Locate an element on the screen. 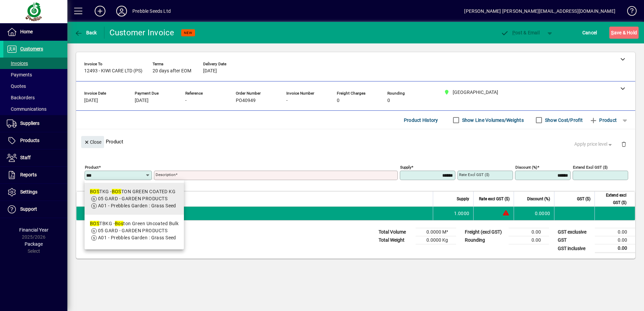  span: 20 days after EOM is located at coordinates (172, 71).